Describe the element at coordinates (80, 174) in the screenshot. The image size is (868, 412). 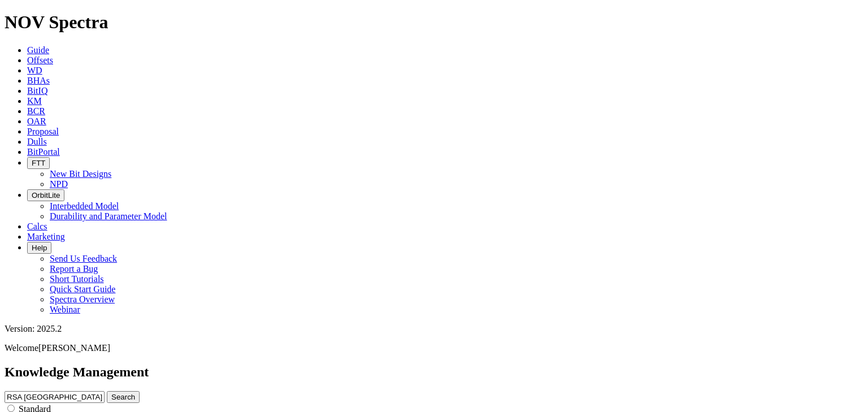
I see `a: New Bit Designs` at that location.